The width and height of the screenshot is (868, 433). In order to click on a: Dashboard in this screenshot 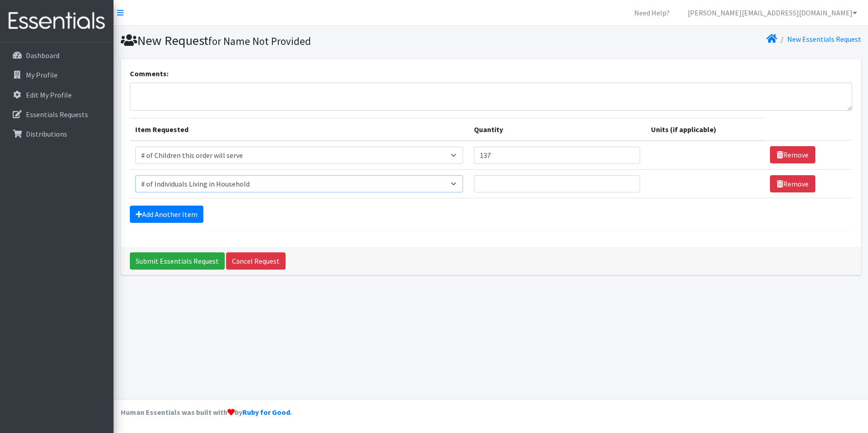, I will do `click(57, 55)`.